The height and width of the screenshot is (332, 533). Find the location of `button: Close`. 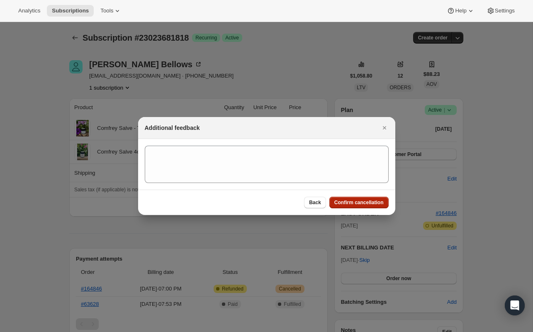

button: Close is located at coordinates (385, 128).